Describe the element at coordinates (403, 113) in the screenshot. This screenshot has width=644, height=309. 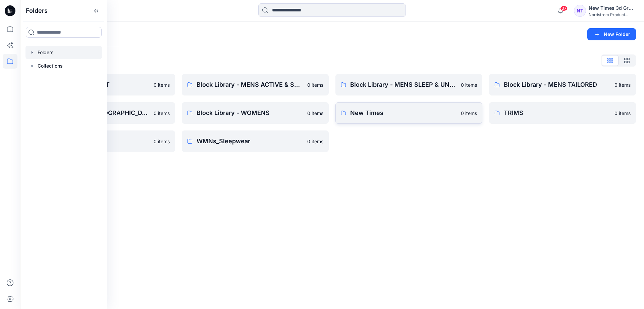
I see `p: New Times` at that location.